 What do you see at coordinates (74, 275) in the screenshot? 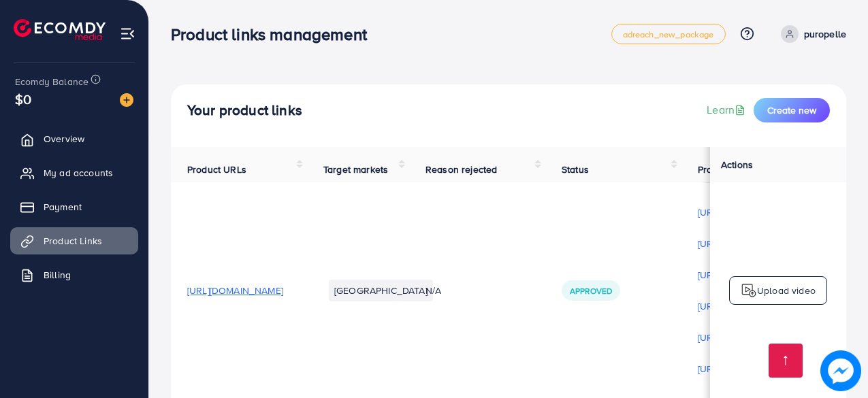
I see `a: Billing` at bounding box center [74, 275].